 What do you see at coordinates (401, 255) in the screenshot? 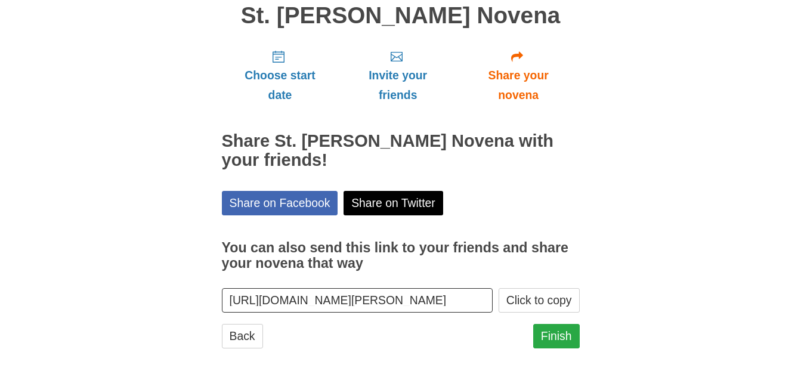
I see `h3: You can also send this link to your friends and share your novena that way` at bounding box center [401, 255].